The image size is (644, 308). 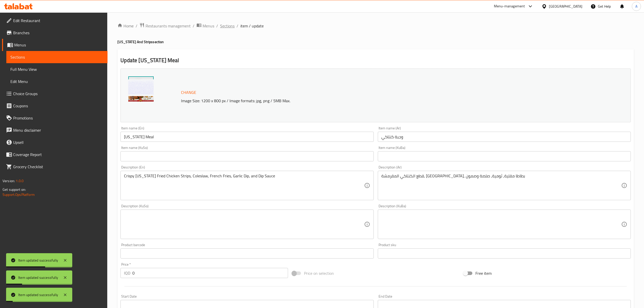 I want to click on input: Please enter product barcode, so click(x=247, y=253).